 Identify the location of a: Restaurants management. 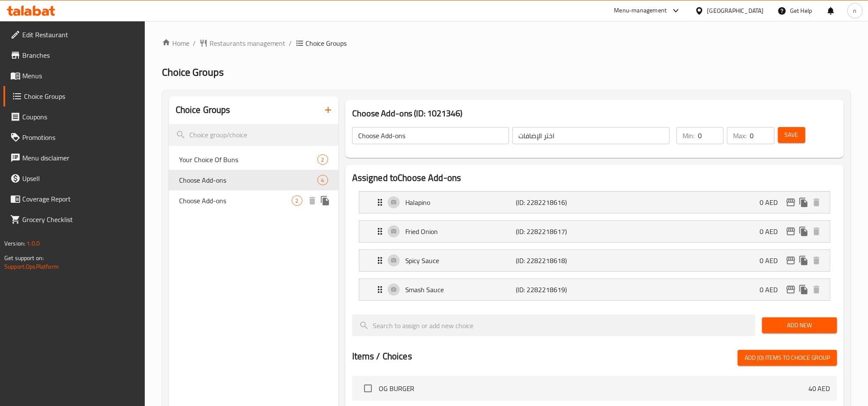
(243, 43).